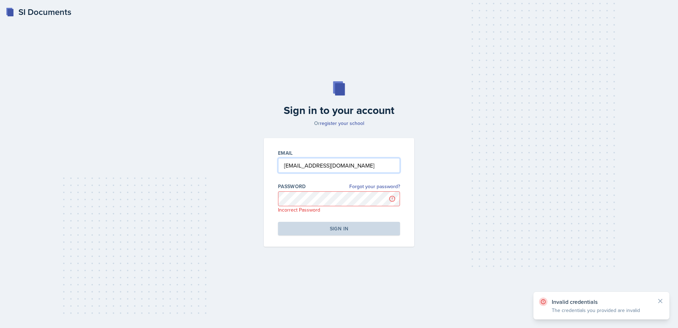  What do you see at coordinates (339, 123) in the screenshot?
I see `p: Or` at bounding box center [339, 123].